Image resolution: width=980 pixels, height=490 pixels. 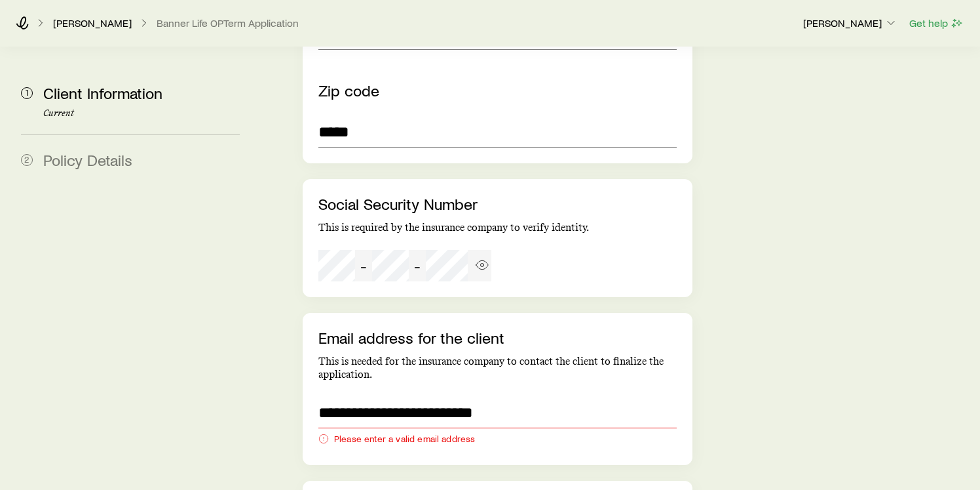 I want to click on span: Policy Details, so click(x=88, y=159).